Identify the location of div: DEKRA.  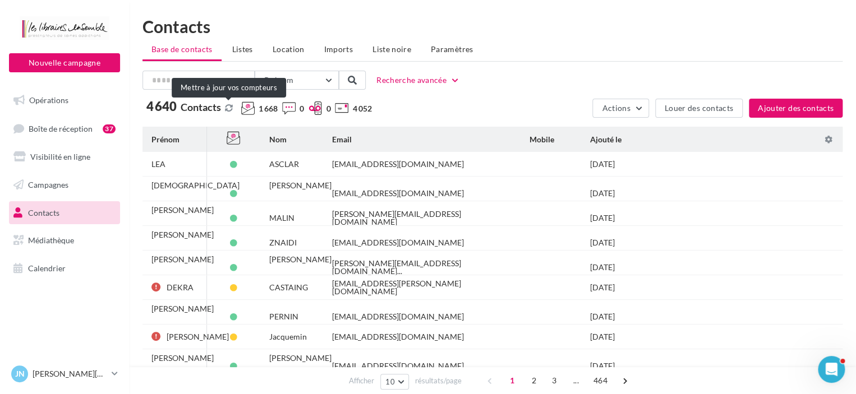
(180, 288).